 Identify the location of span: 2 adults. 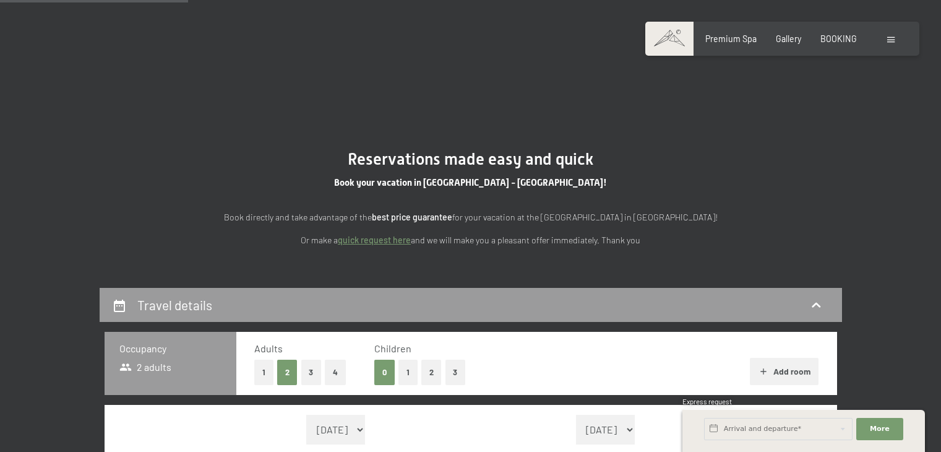
(145, 367).